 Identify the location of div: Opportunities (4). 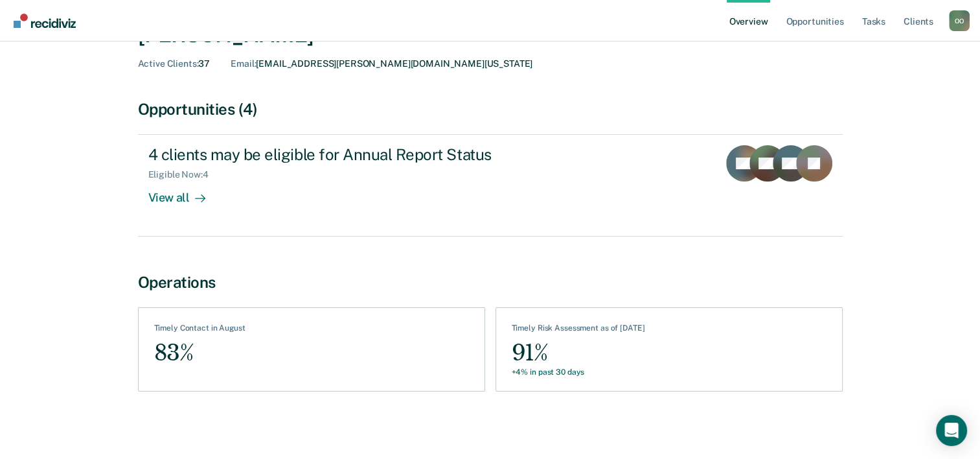
(490, 109).